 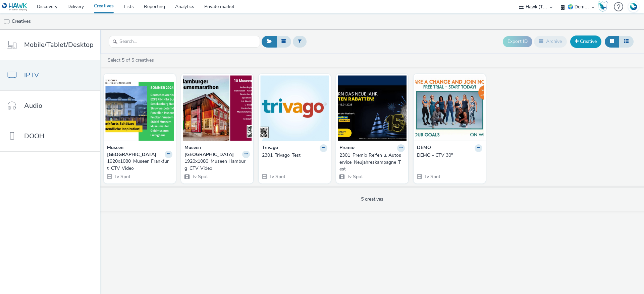 What do you see at coordinates (634, 7) in the screenshot?
I see `img: Account FR` at bounding box center [634, 7].